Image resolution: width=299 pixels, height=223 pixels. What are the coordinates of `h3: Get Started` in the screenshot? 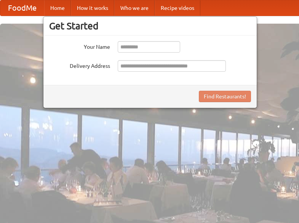 It's located at (150, 26).